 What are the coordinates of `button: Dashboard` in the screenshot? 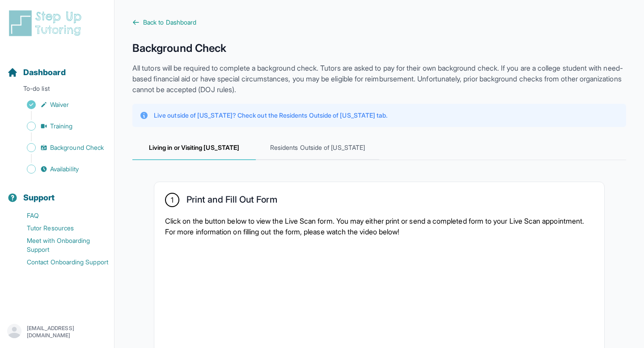 It's located at (57, 67).